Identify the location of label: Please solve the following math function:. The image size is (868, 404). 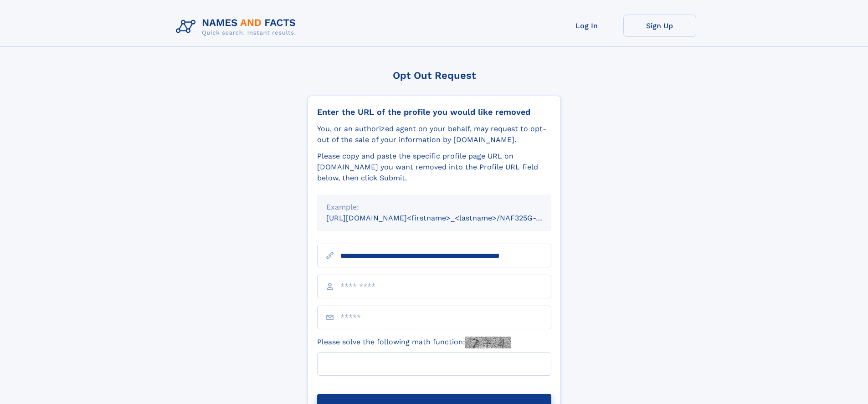
(413, 343).